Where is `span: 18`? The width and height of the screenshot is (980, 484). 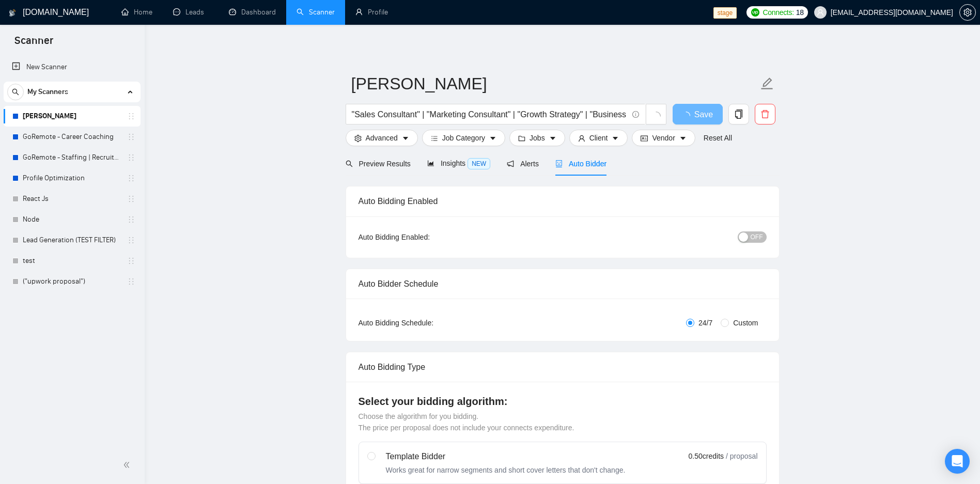
span: 18 is located at coordinates (799, 12).